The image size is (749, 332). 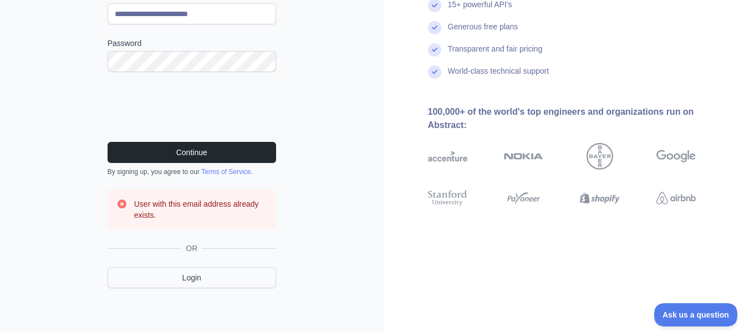 I want to click on button: Continue, so click(x=192, y=152).